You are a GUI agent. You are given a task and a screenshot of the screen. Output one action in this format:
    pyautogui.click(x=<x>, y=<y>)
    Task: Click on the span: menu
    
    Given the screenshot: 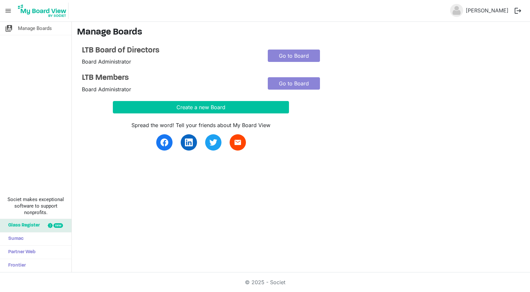 What is the action you would take?
    pyautogui.click(x=8, y=11)
    